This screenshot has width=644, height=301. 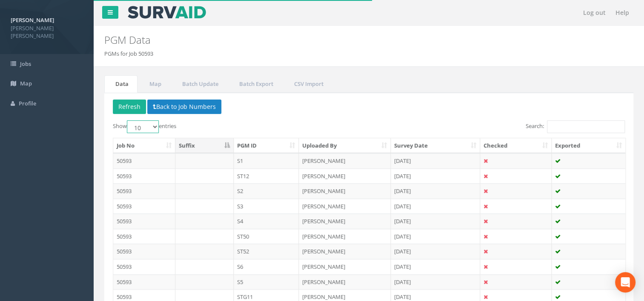 I want to click on td: S1, so click(x=266, y=161).